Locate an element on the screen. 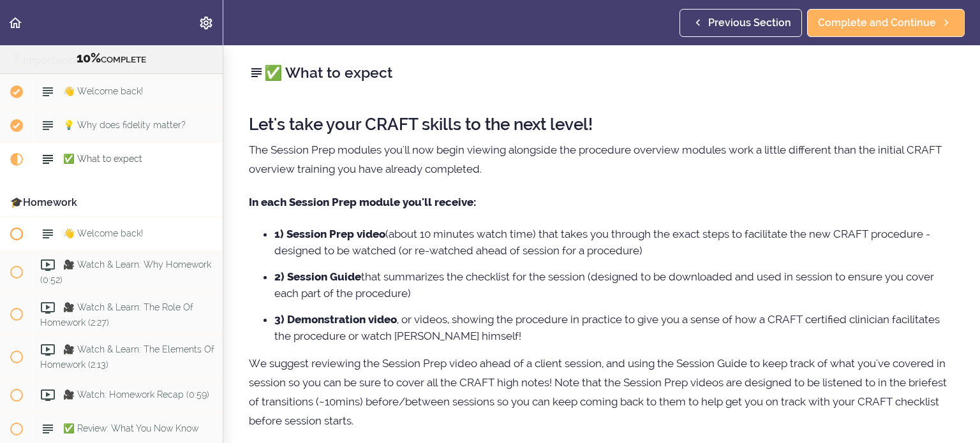  svg: Settings Menu is located at coordinates (206, 23).